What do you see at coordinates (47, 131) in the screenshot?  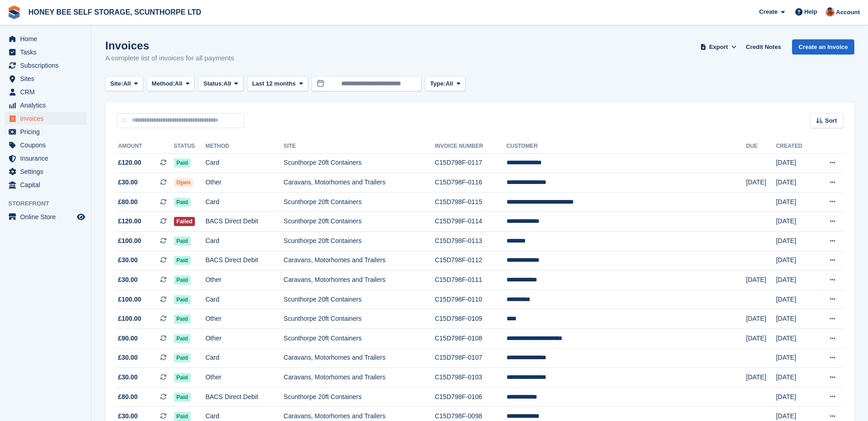 I see `span: Pricing` at bounding box center [47, 131].